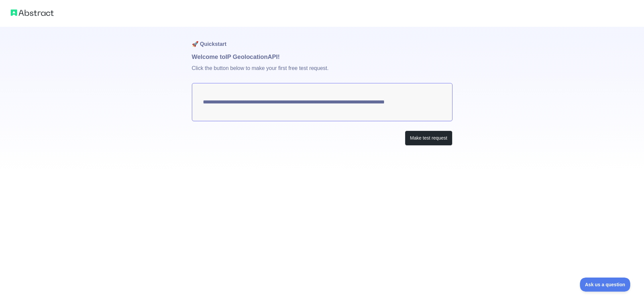  I want to click on button: Make test request, so click(428, 138).